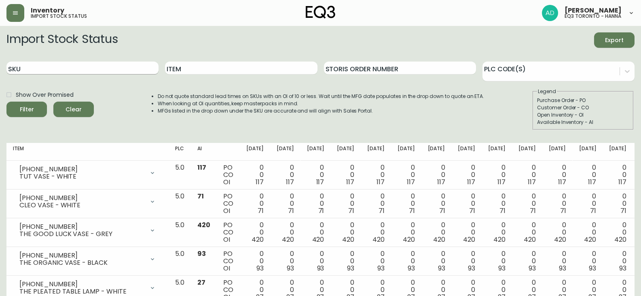 This screenshot has width=641, height=296. Describe the element at coordinates (82, 234) in the screenshot. I see `div: THE GOOD LUCK VASE - GREY` at that location.